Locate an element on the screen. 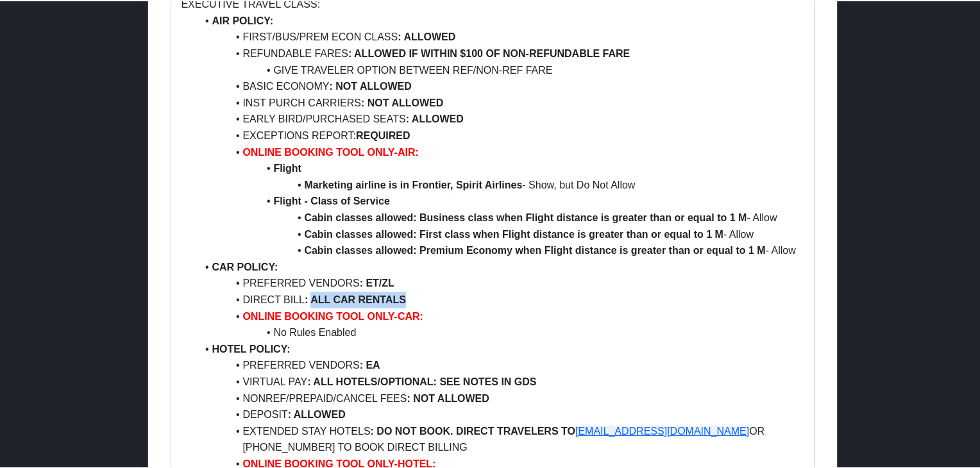  strong: Cabin classes allowed: First class when Flight distance is greater than or equal to 1 M is located at coordinates (514, 232).